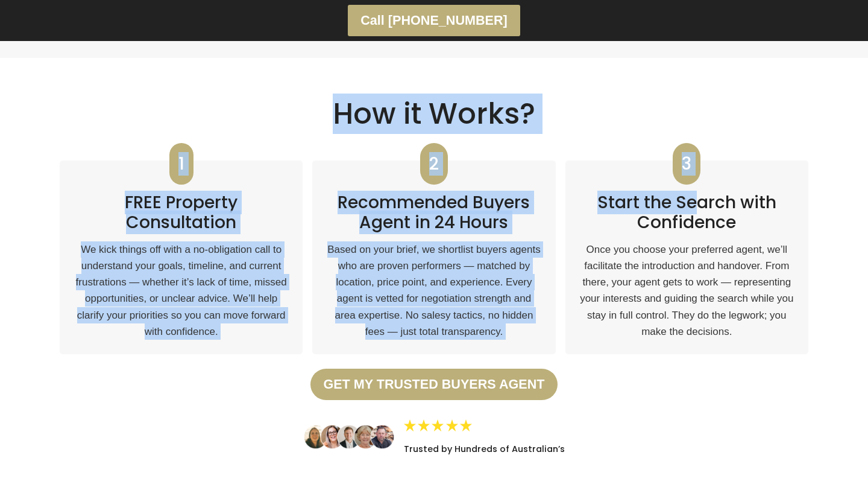  Describe the element at coordinates (434, 114) in the screenshot. I see `h2: How it Works?` at that location.